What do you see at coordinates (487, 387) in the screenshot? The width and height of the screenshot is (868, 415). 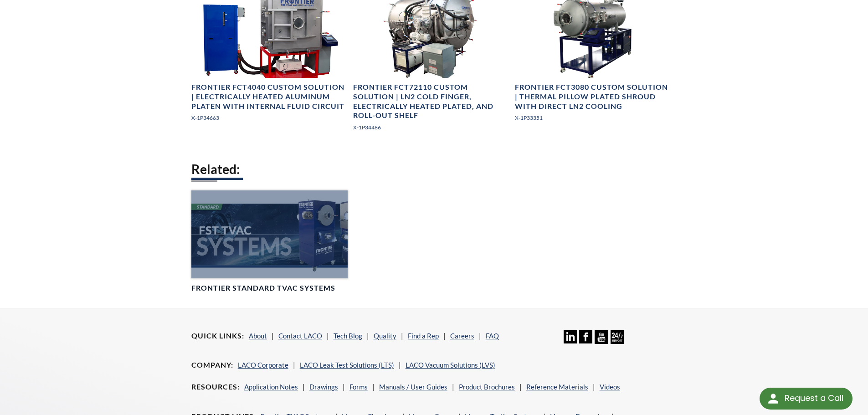 I see `a: Product Brochures` at bounding box center [487, 387].